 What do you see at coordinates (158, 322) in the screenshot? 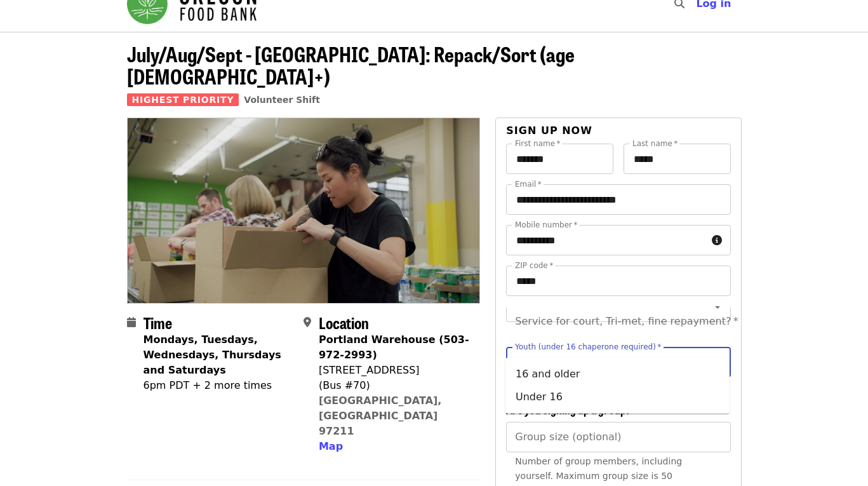
I see `span: Time` at bounding box center [158, 322].